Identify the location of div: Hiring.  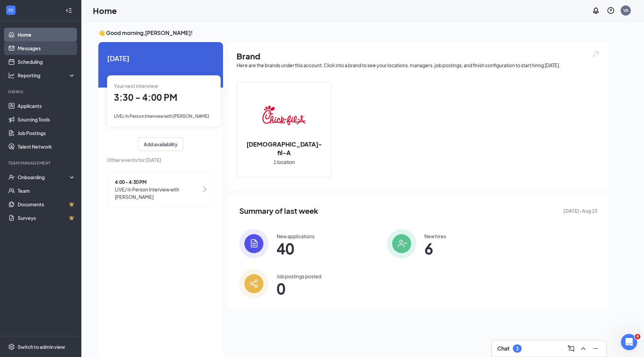
(41, 91).